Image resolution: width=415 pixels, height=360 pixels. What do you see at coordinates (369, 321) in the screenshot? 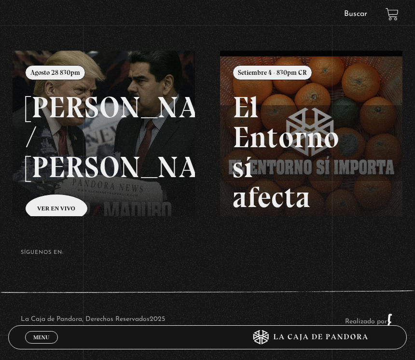
I see `a: Realizado por` at bounding box center [369, 321].